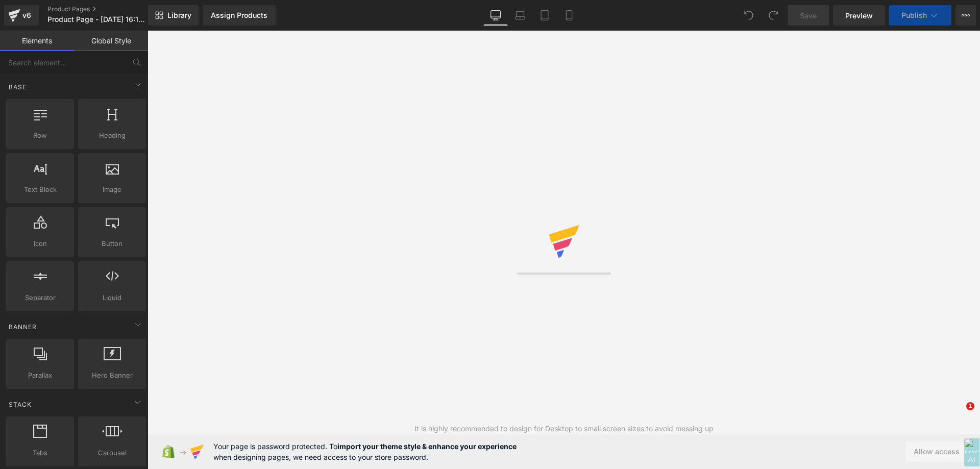 The height and width of the screenshot is (469, 980). What do you see at coordinates (920, 15) in the screenshot?
I see `button: Publish` at bounding box center [920, 15].